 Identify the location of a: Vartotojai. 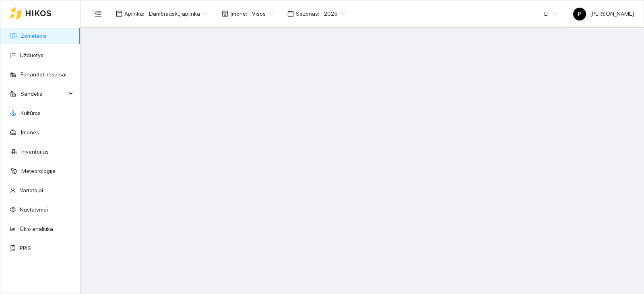
(31, 190).